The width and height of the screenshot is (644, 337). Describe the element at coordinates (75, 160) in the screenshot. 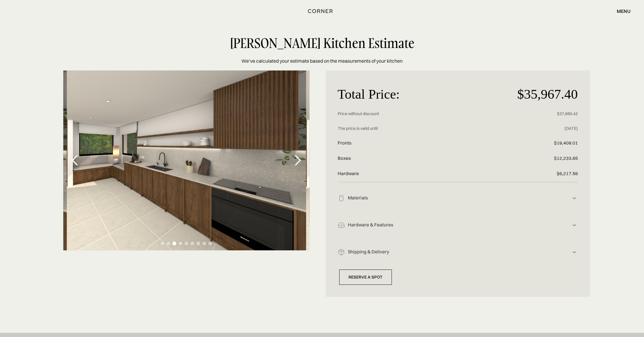

I see `div: previous slide` at that location.